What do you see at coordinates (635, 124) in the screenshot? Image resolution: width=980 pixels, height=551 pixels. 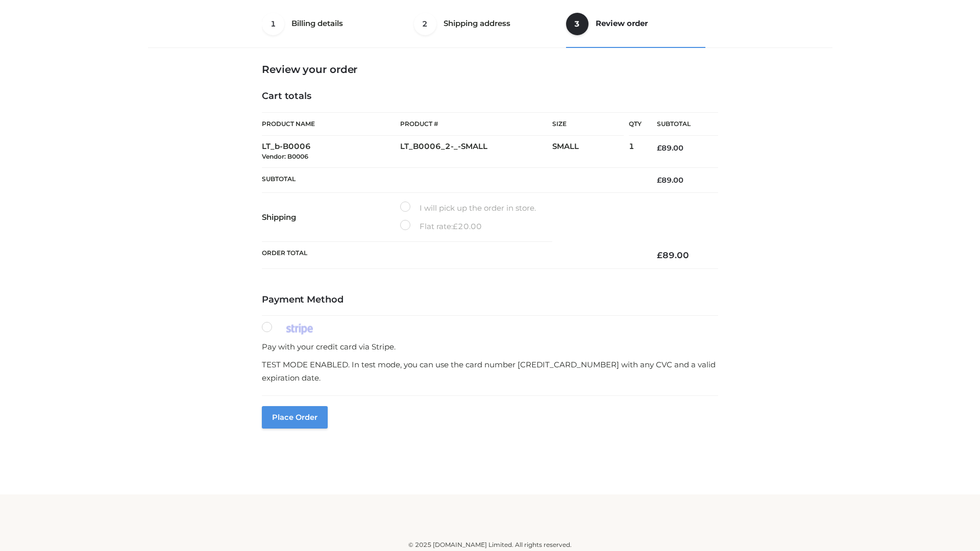 I see `th: Qty` at bounding box center [635, 124].